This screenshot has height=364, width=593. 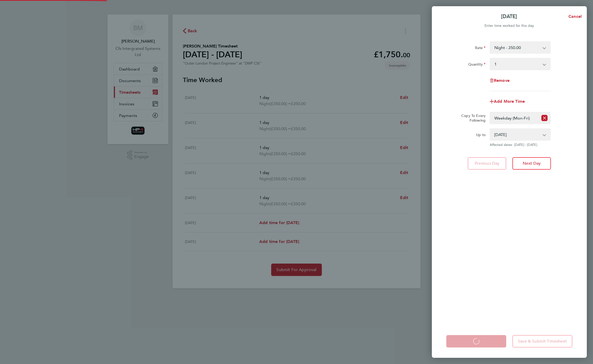 I want to click on label: Copy To Every Following, so click(x=471, y=118).